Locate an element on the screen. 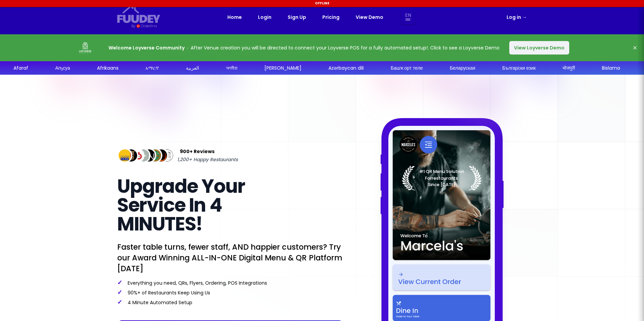 This screenshot has height=321, width=644. p: Everything you need, QRs, Flyers, Ordering, POS Integrations is located at coordinates (230, 283).